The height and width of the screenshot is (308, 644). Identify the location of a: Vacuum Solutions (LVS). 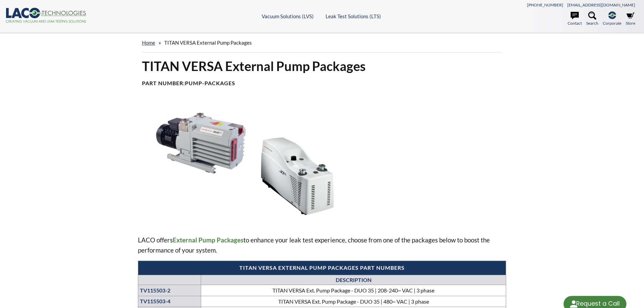
(288, 16).